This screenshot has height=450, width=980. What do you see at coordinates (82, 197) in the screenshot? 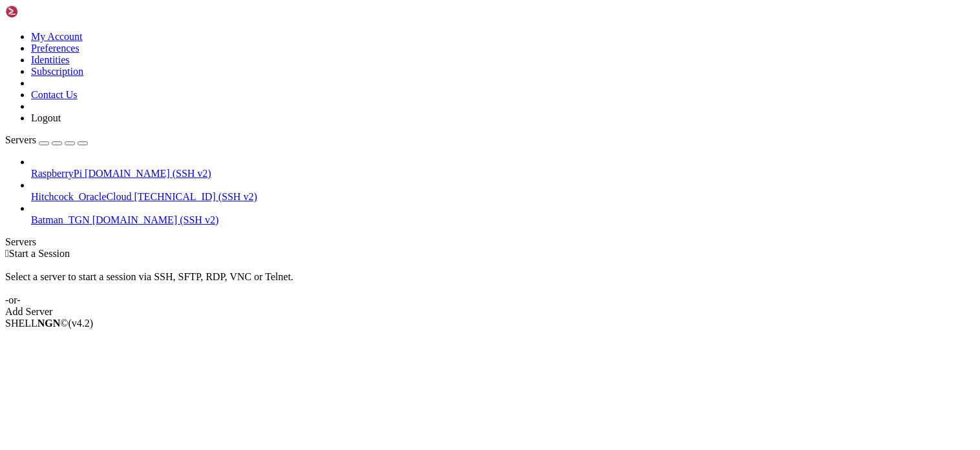
I see `span: Hitchcock_OracleCloud` at bounding box center [82, 197].